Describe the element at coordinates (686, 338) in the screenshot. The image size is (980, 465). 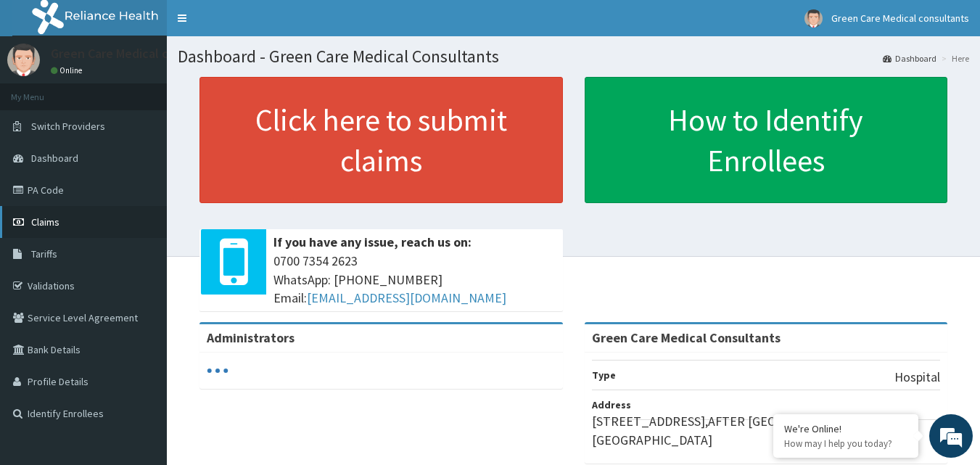
I see `strong: Green Care Medical Consultants` at that location.